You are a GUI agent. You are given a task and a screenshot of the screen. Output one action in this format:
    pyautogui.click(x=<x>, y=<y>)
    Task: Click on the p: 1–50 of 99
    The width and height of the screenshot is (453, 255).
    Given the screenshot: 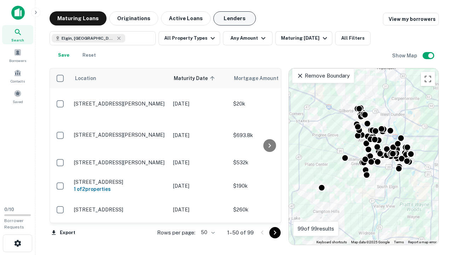 What is the action you would take?
    pyautogui.click(x=240, y=232)
    